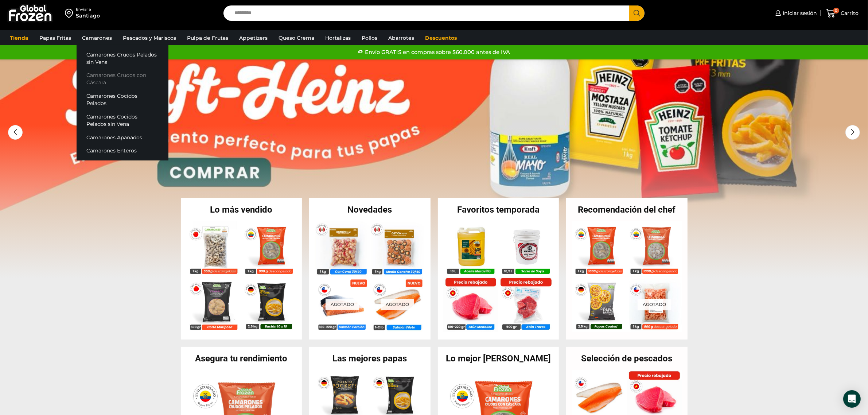 This screenshot has height=415, width=868. I want to click on span: 0, so click(836, 10).